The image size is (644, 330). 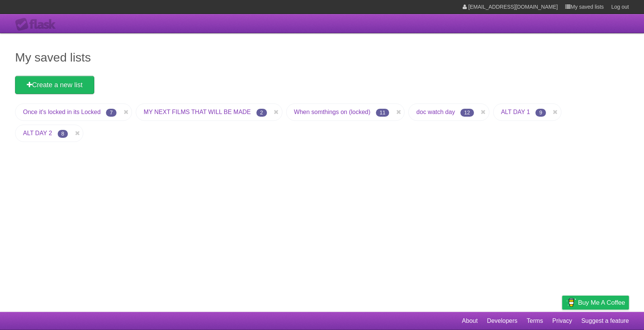 I want to click on div: Flask, so click(x=38, y=25).